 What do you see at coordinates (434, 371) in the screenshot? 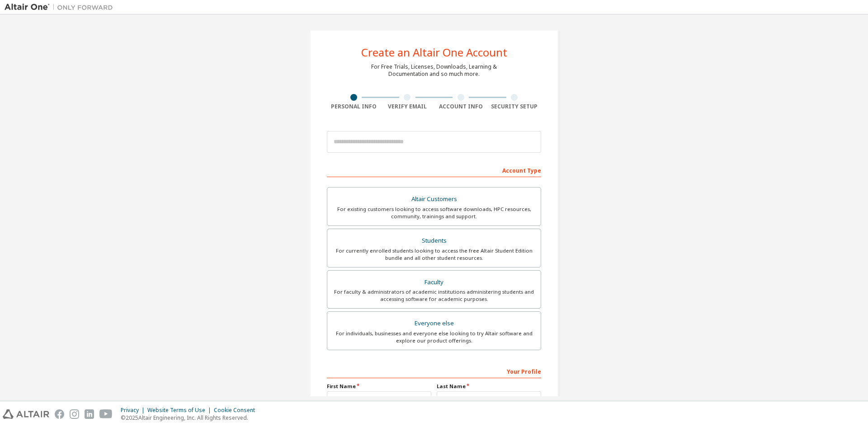
I see `div: Your Profile` at bounding box center [434, 371].